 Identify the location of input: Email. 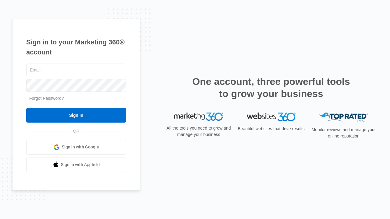
(76, 70).